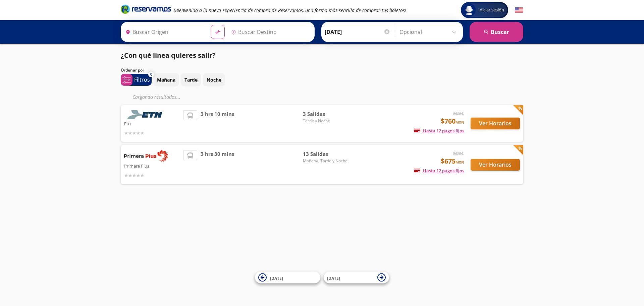 The width and height of the screenshot is (644, 306). I want to click on a: Brand Logo, so click(146, 10).